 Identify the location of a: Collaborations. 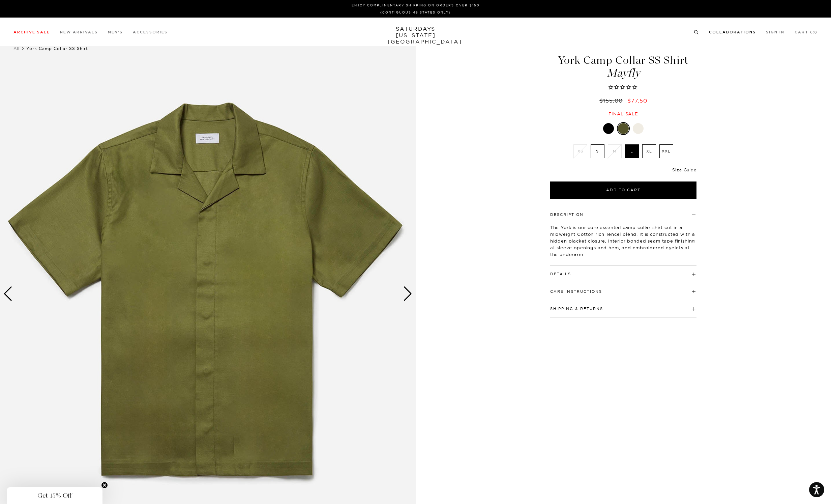
(732, 32).